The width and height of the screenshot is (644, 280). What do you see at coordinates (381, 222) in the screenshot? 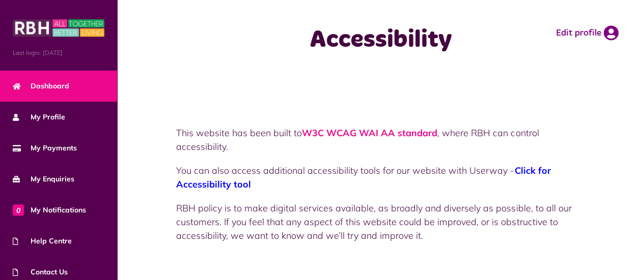
I see `p: RBH policy is to make digital services available, as broadly and diversely as possible, to all ou...` at bounding box center [381, 222].